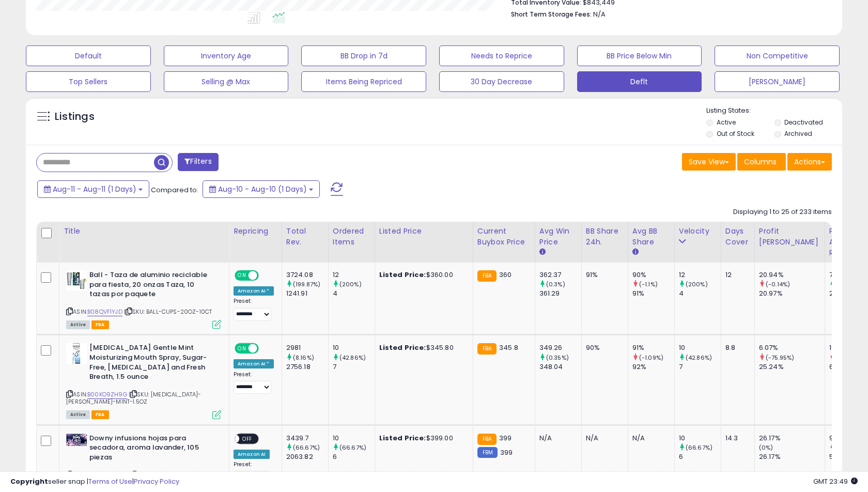  I want to click on div: $345.80, so click(422, 348).